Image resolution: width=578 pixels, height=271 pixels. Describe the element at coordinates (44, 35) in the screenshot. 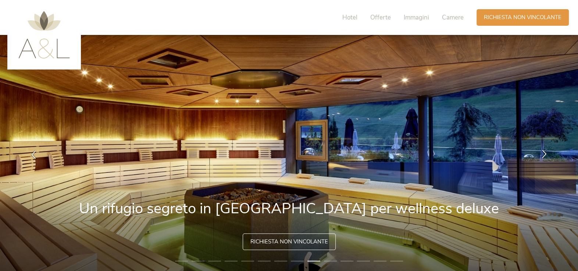

I see `a: AMONTI & LUNARIS Wellnessresort` at that location.